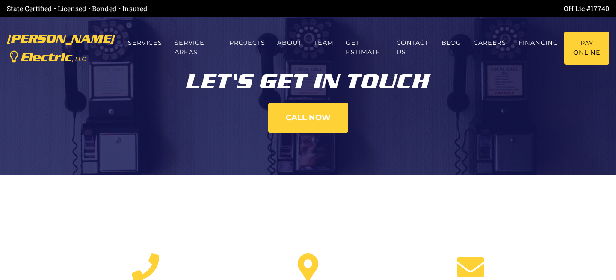 Image resolution: width=616 pixels, height=280 pixels. Describe the element at coordinates (157, 9) in the screenshot. I see `div: State Certified • Licensed • Bonded • Insured` at that location.